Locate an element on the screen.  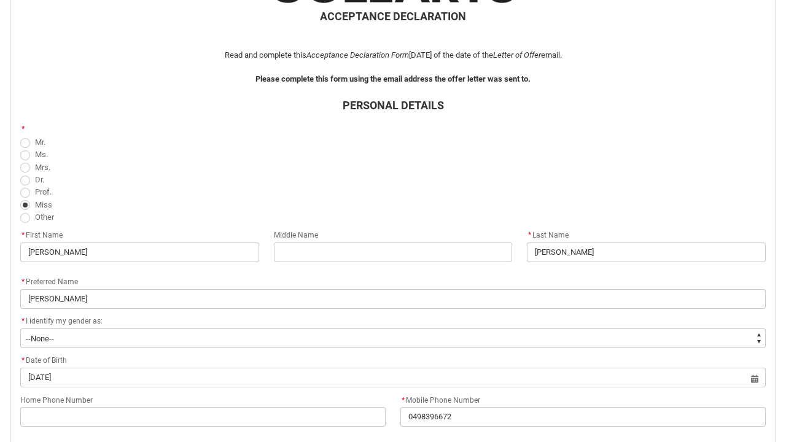
span: Prof. is located at coordinates (43, 192).